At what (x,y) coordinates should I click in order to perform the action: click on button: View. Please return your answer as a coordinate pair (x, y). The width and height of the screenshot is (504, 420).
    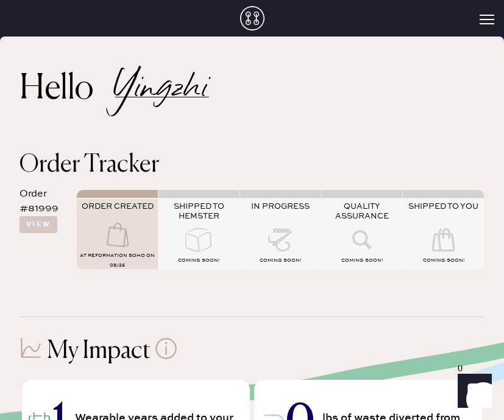
    Looking at the image, I should click on (39, 225).